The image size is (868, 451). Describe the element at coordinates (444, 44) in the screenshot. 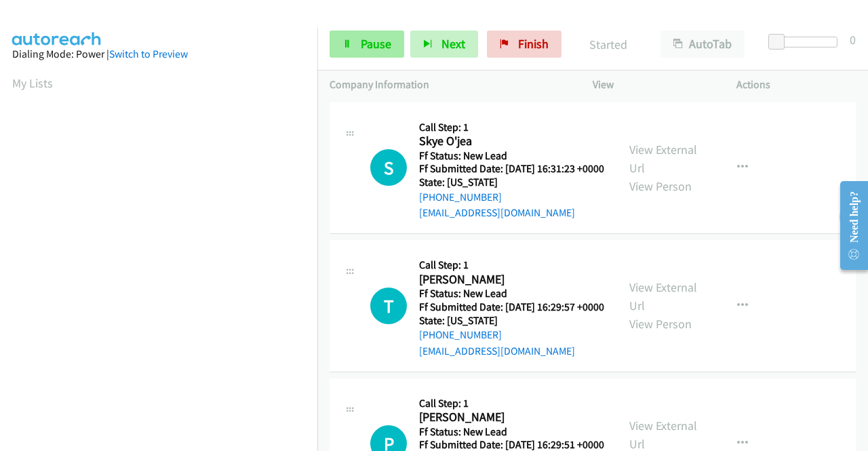

I see `button: Next` at that location.